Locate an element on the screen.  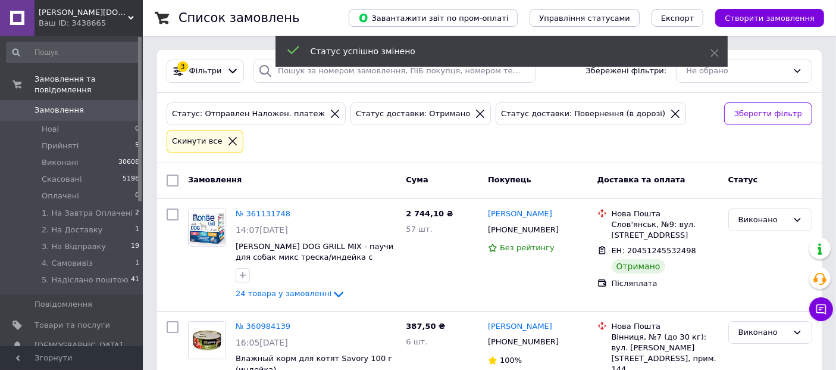
span: Збережені фільтри: is located at coordinates (626, 71).